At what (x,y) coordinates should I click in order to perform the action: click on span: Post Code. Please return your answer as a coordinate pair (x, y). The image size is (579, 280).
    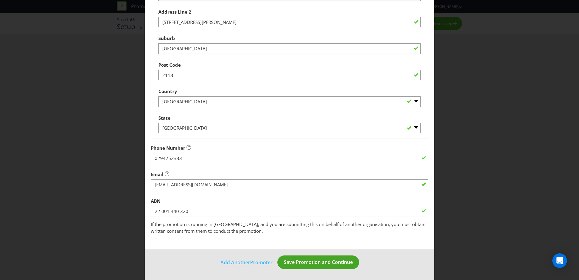
    Looking at the image, I should click on (170, 65).